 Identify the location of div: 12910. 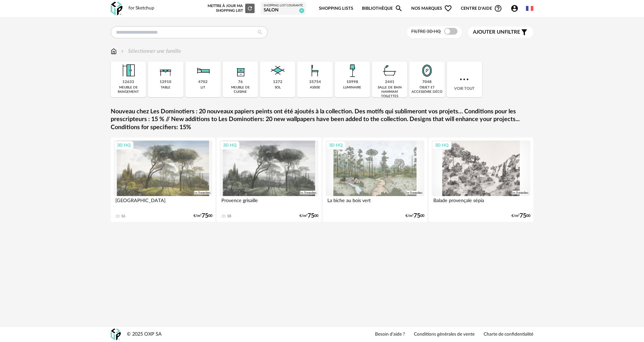
(166, 82).